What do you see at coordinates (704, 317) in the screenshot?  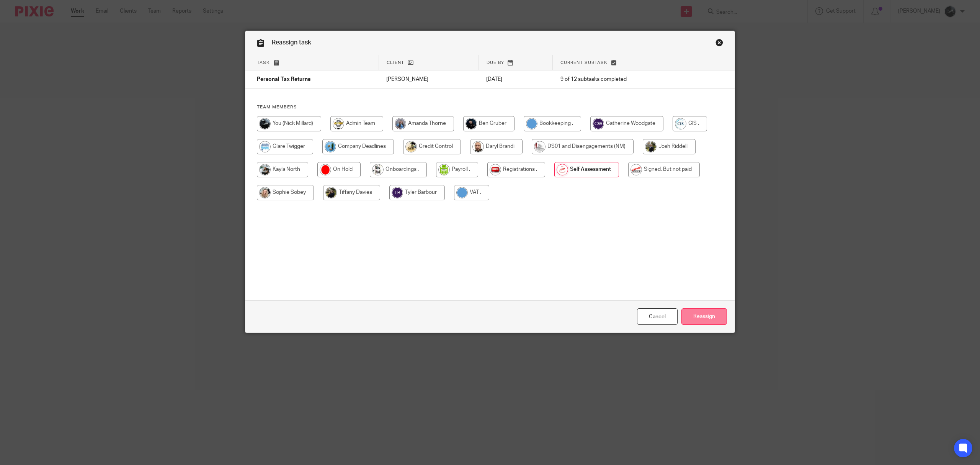 I see `input: Reassign` at bounding box center [704, 317].